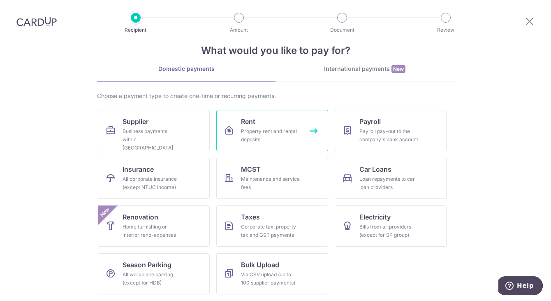  I want to click on div: All corporate insurance (except NTUC Income), so click(152, 183).